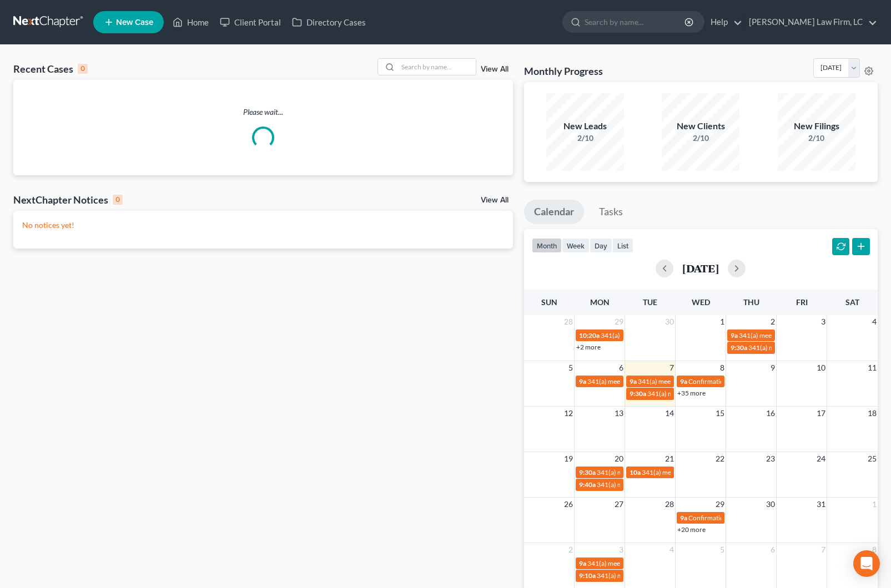 The image size is (891, 588). I want to click on a: Tasks, so click(610, 212).